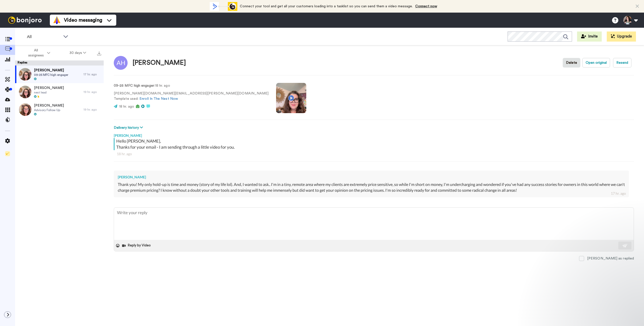  Describe the element at coordinates (621, 36) in the screenshot. I see `button: Upgrade` at that location.